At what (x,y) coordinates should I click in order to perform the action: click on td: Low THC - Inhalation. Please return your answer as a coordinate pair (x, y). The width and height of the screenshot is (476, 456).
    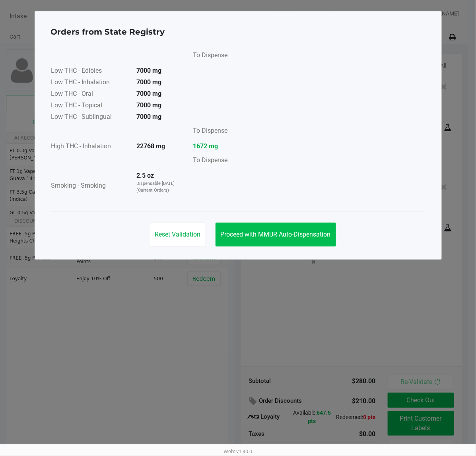
    Looking at the image, I should click on (91, 83).